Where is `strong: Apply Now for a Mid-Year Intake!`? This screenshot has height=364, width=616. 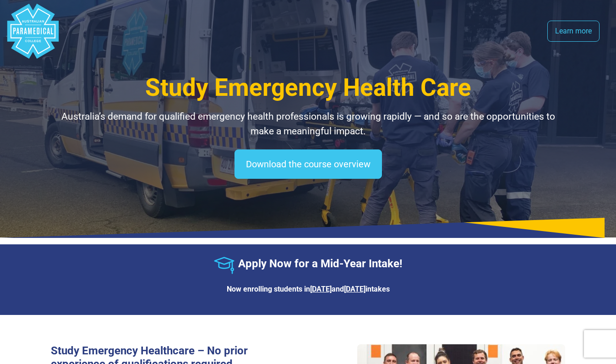 strong: Apply Now for a Mid-Year Intake! is located at coordinates (320, 263).